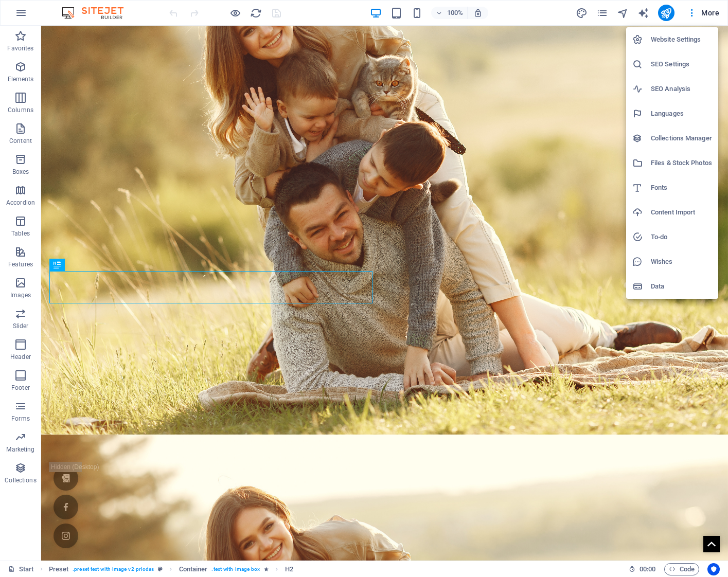  I want to click on h6: Fonts, so click(681, 188).